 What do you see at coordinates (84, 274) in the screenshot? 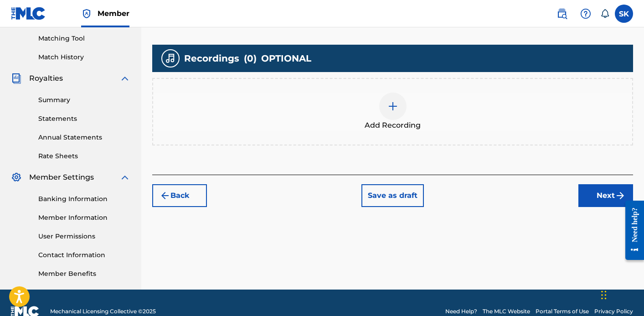
I see `a: Member Benefits` at bounding box center [84, 274].